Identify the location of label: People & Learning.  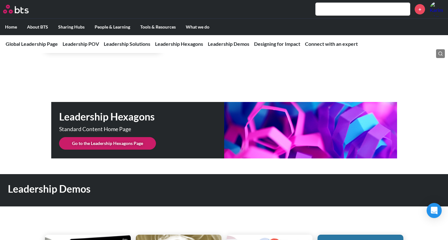
(112, 27).